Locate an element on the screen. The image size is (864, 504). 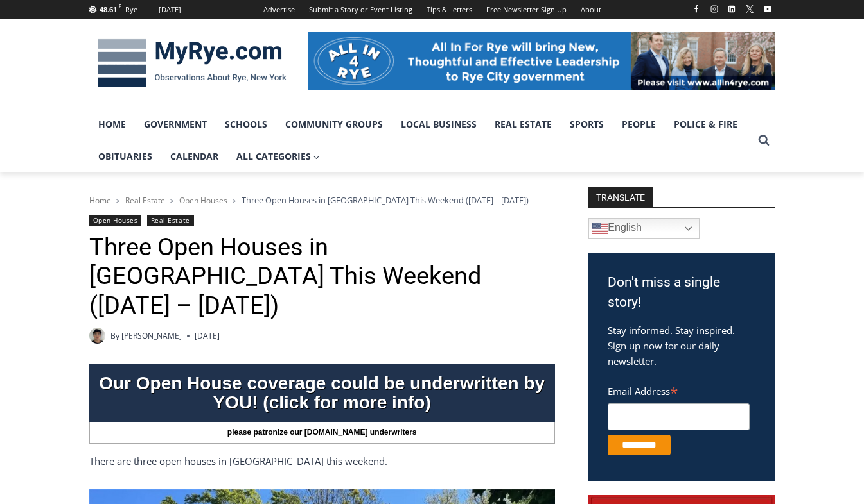
a: All in for Rye is located at coordinates (541, 61).